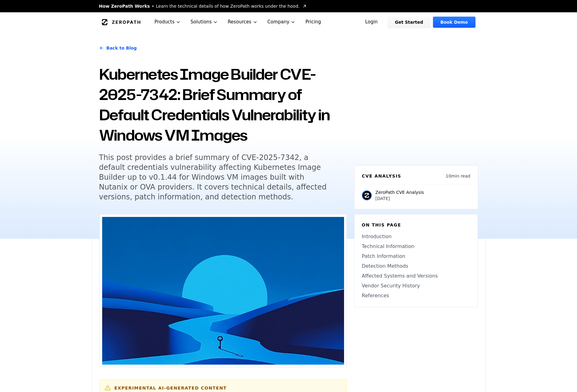  I want to click on h6: Experimental AI-Generated Content, so click(228, 388).